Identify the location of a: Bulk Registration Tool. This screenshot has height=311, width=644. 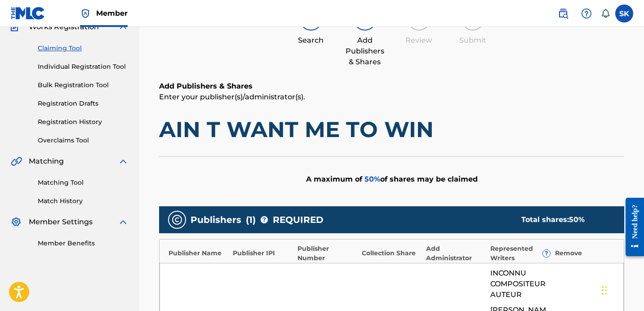
(83, 85).